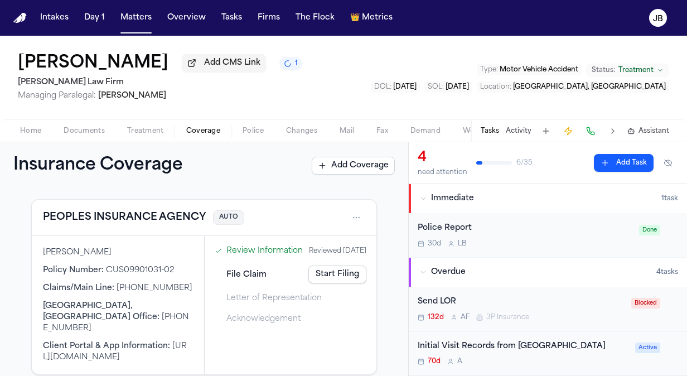 Image resolution: width=687 pixels, height=376 pixels. I want to click on span: File Claim, so click(247, 274).